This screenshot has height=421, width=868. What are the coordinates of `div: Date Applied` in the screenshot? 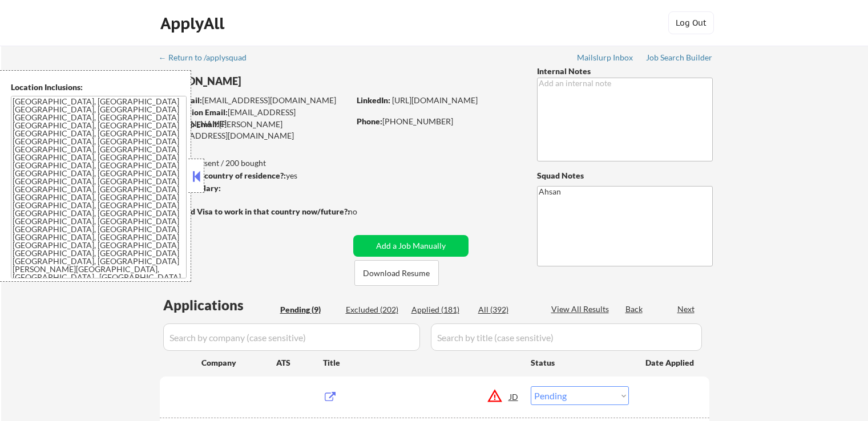 It's located at (671, 363).